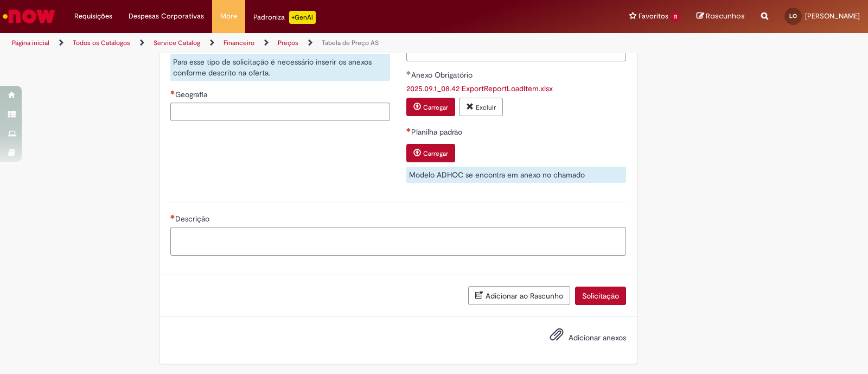 This screenshot has width=868, height=374. Describe the element at coordinates (302, 17) in the screenshot. I see `p: +GenAi` at that location.